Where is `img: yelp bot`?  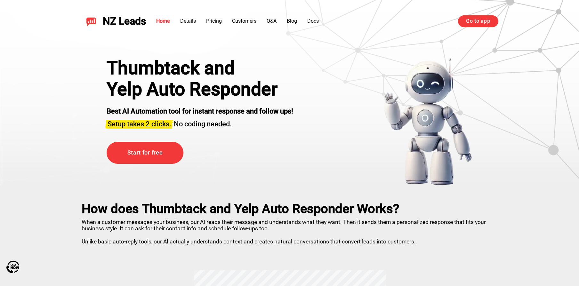
img: yelp bot is located at coordinates (427, 122).